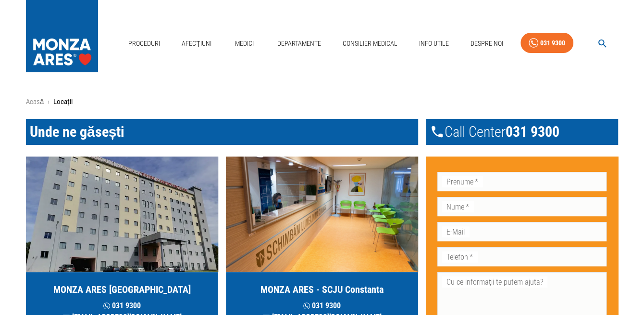 The width and height of the screenshot is (644, 315). I want to click on a: Despre Noi, so click(486, 44).